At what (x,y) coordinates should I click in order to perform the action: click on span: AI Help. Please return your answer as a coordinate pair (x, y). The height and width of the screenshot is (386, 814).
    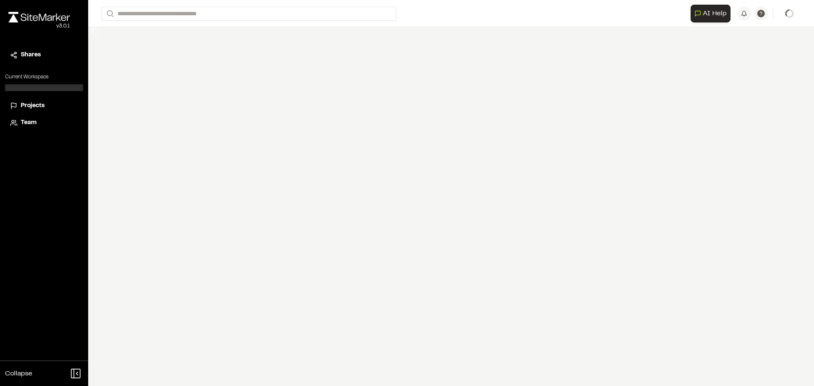
    Looking at the image, I should click on (715, 14).